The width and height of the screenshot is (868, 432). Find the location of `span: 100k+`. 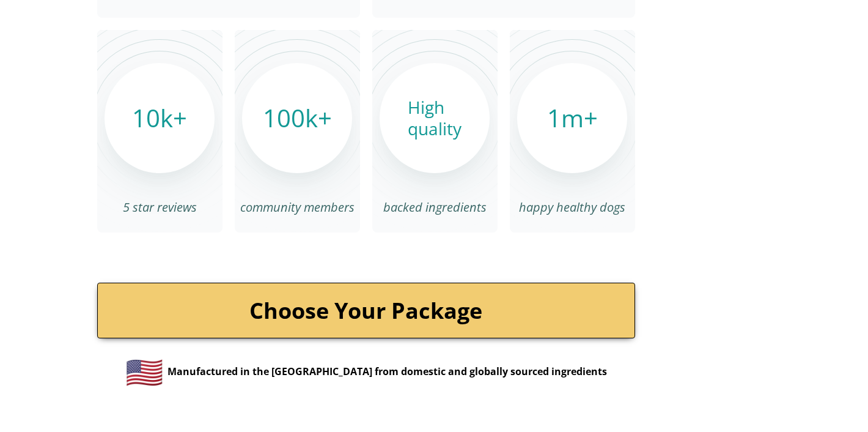

span: 100k+ is located at coordinates (297, 118).